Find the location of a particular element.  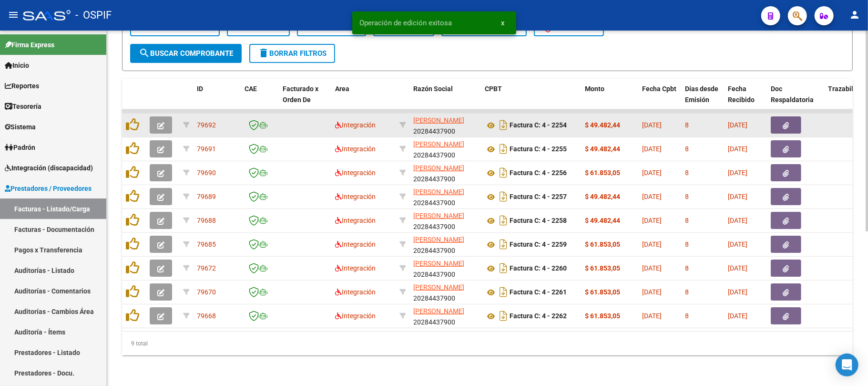

button: x is located at coordinates (503, 23).